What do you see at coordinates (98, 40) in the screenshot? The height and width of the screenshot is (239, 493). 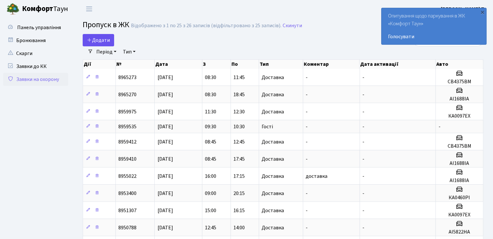 I see `a: Додати` at bounding box center [98, 40].